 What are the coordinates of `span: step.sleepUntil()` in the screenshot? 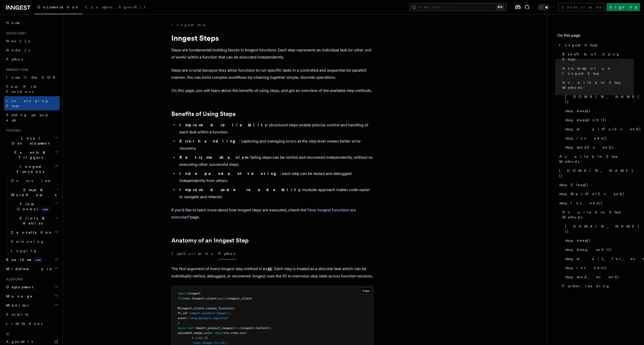 It's located at (586, 120).